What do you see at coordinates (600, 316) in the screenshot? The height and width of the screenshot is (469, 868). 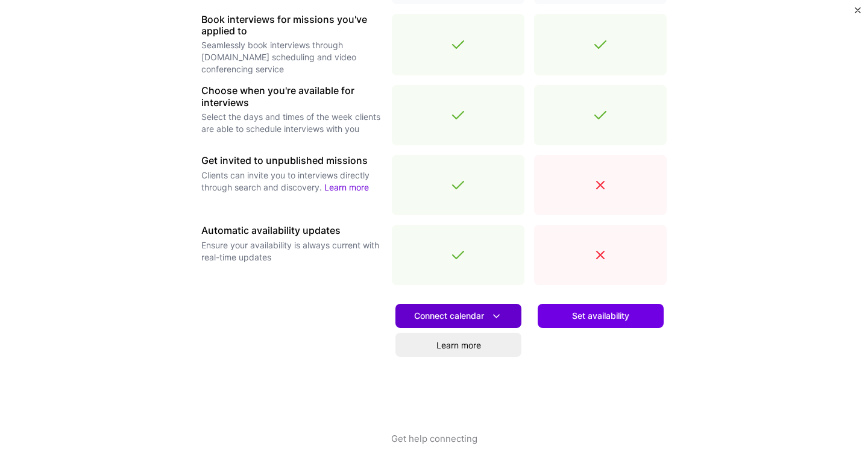 I see `button: Set availability` at bounding box center [600, 316].